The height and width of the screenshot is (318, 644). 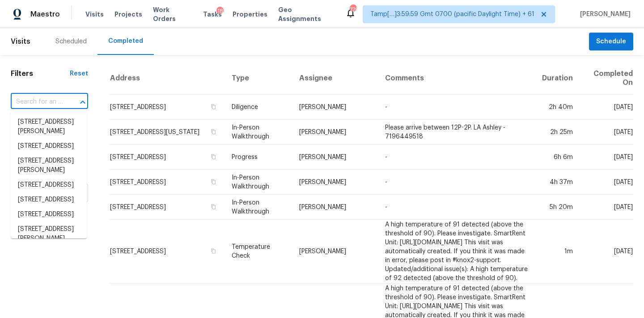 I want to click on td: 2h 25m, so click(x=558, y=132).